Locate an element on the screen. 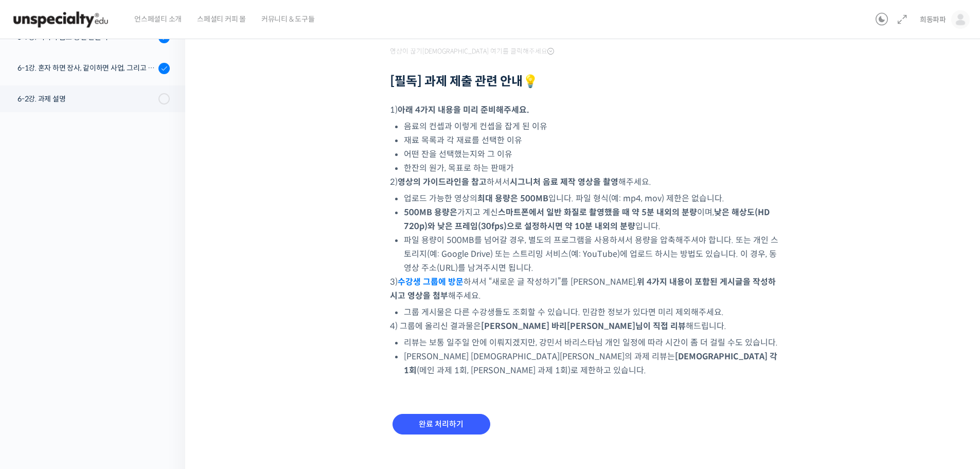 This screenshot has height=469, width=980. li: 파일 용량이 500MB를 넘어갈 경우, 별도의 프로그램을 사용하셔서 용량을 압축해주셔야 합니다. 또는 개인 스토리지(예: Google Drive) 또는 스트리밍 서비스(예: ... is located at coordinates (592, 254).